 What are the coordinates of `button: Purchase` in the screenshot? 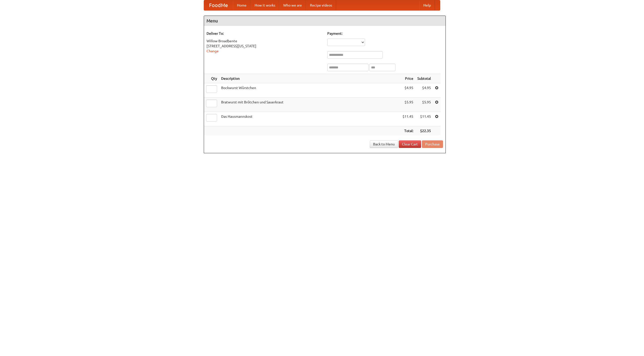 It's located at (432, 144).